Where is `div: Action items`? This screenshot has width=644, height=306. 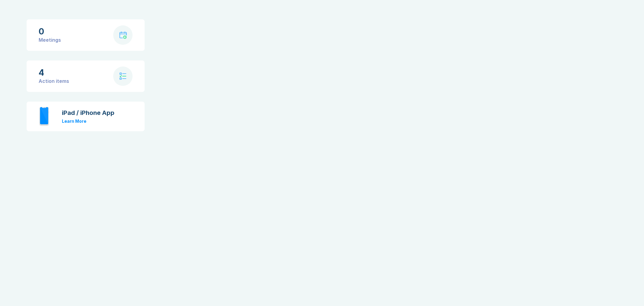 div: Action items is located at coordinates (54, 81).